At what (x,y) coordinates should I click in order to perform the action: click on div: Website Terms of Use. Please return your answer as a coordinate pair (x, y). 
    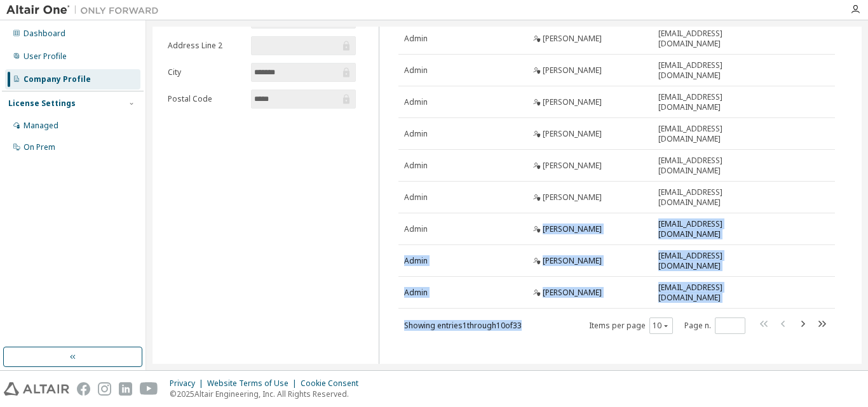
    Looking at the image, I should click on (254, 383).